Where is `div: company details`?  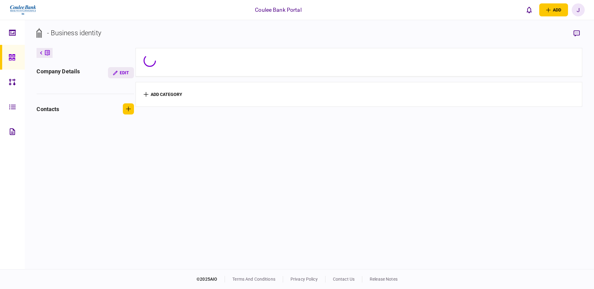
div: company details is located at coordinates (58, 73).